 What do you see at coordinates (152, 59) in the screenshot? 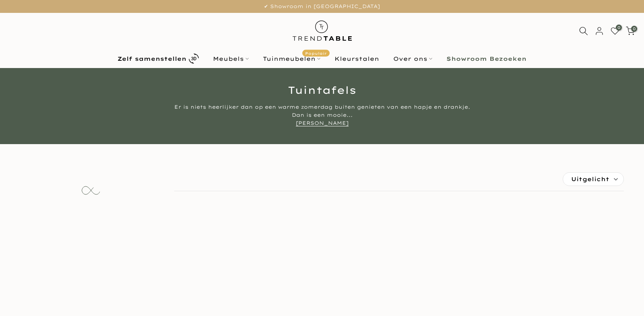
I see `b: Zelf samenstellen` at bounding box center [152, 59].